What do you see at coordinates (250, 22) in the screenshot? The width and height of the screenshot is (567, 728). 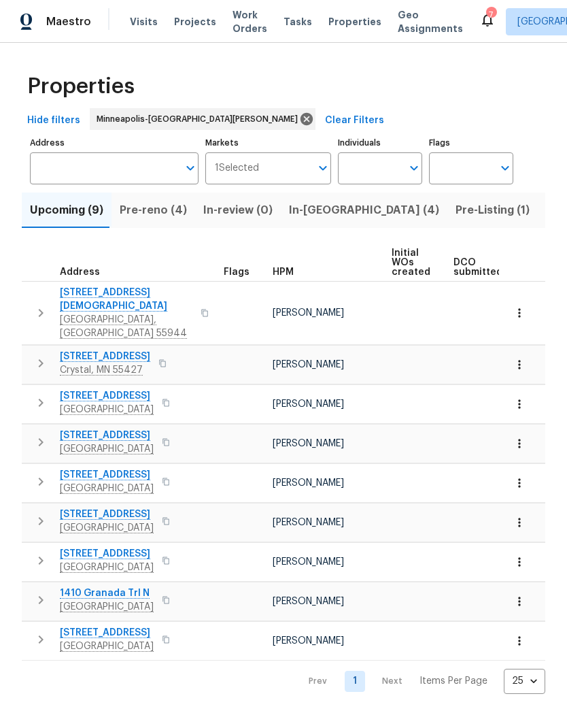 I see `span: Work Orders` at bounding box center [250, 22].